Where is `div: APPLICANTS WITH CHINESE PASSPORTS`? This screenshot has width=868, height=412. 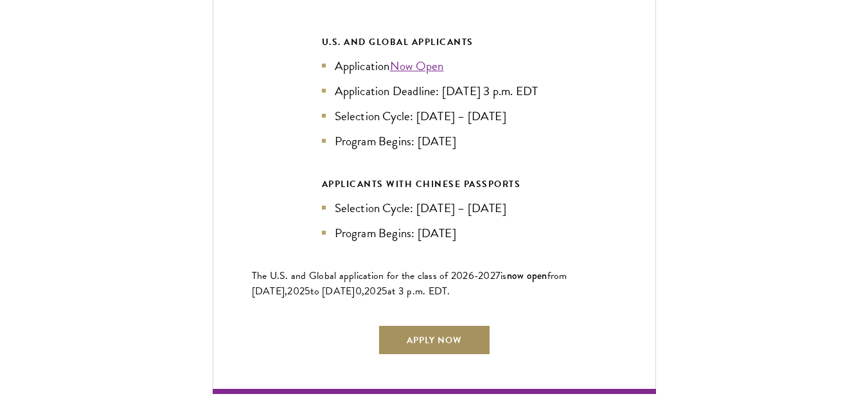
div: APPLICANTS WITH CHINESE PASSPORTS is located at coordinates (434, 184).